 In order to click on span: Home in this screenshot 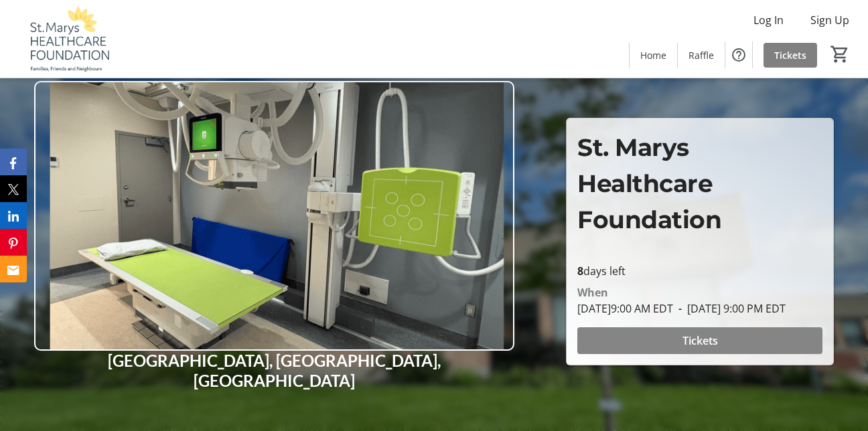, I will do `click(653, 55)`.